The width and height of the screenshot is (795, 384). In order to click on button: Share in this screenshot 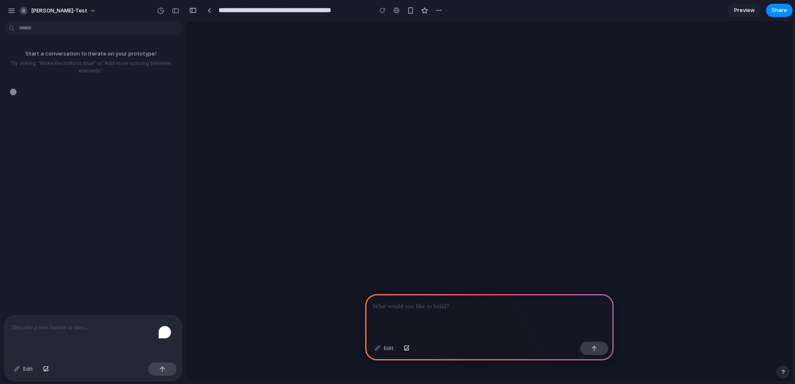, I will do `click(780, 10)`.